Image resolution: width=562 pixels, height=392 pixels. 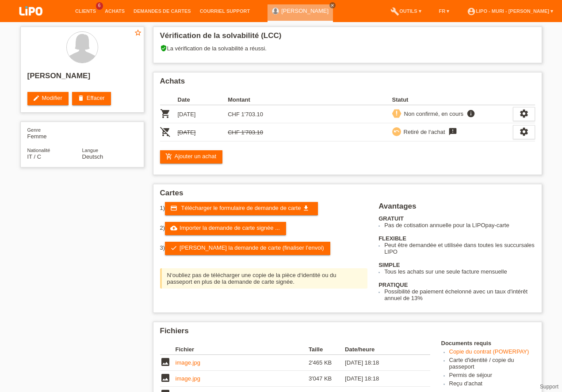 What do you see at coordinates (226, 229) in the screenshot?
I see `a: cloud_uploadImporter la demande de carte signée ...` at bounding box center [226, 229].